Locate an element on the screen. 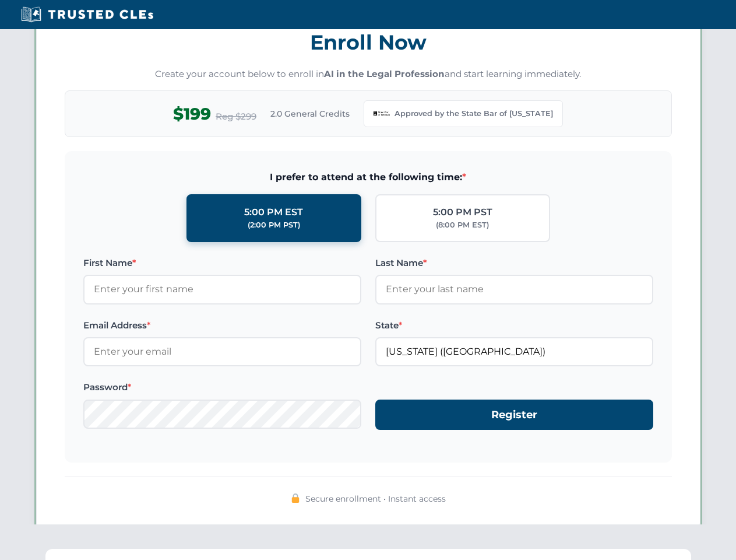  p: Create your account below to enroll in and start learning immediately. is located at coordinates (369, 74).